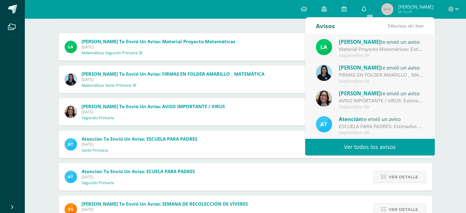 The image size is (466, 213). What do you see at coordinates (138, 171) in the screenshot?
I see `span: Atención te envió un aviso: ECUELA PARA PADRES` at bounding box center [138, 171].